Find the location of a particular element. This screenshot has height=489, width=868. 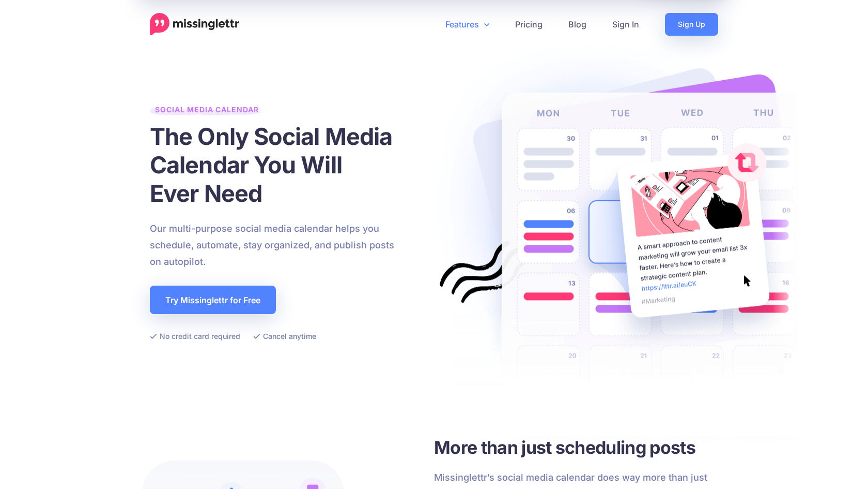

a: Try Missinglettr for Free is located at coordinates (213, 299).